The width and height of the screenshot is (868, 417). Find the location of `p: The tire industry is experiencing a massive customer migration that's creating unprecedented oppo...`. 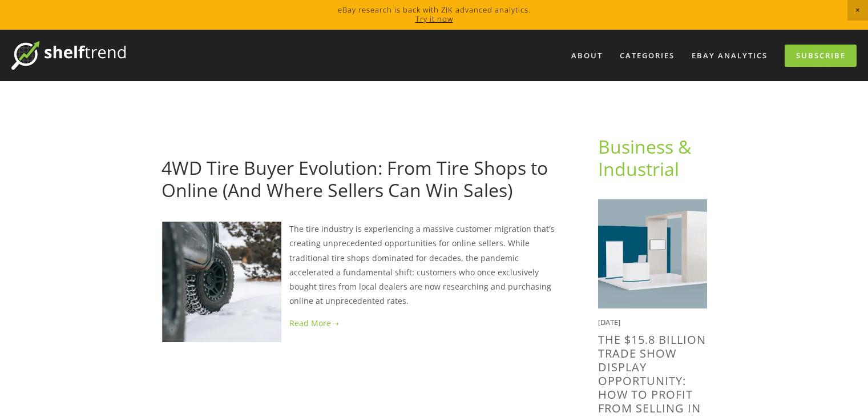

p: The tire industry is experiencing a massive customer migration that's creating unprecedented oppo... is located at coordinates (361, 264).